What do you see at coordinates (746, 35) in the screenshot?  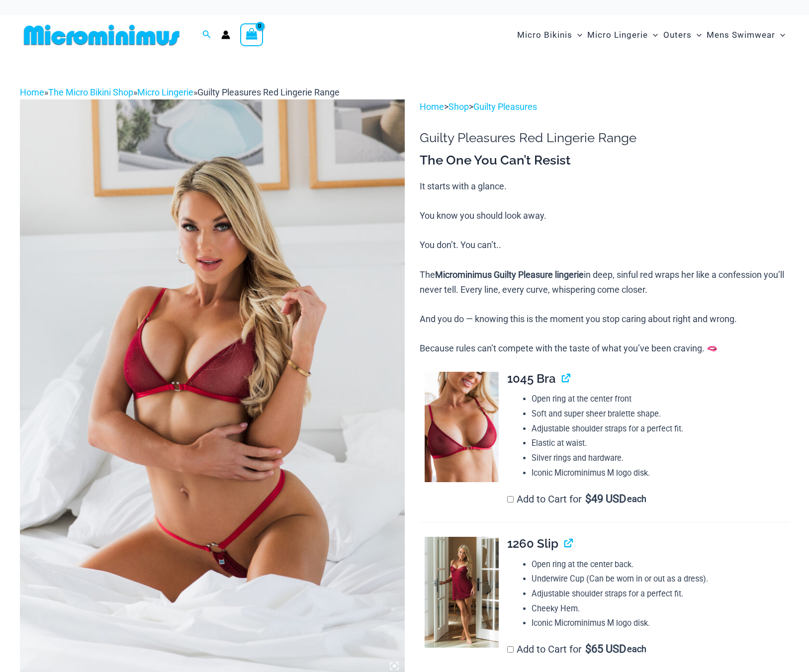 I see `a: Mens SwimwearMenu ToggleMenu Toggle` at bounding box center [746, 35].